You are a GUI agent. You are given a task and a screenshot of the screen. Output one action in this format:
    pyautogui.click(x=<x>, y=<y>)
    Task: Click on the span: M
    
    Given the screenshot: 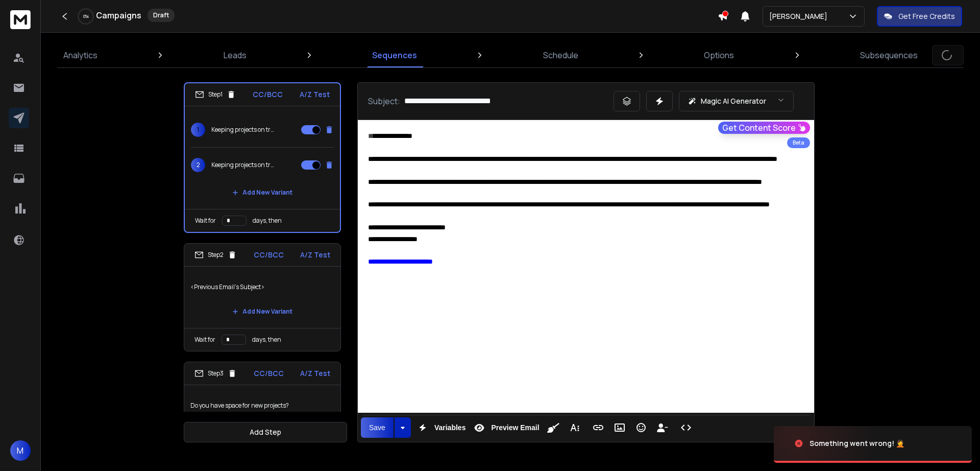 What is the action you would take?
    pyautogui.click(x=21, y=450)
    